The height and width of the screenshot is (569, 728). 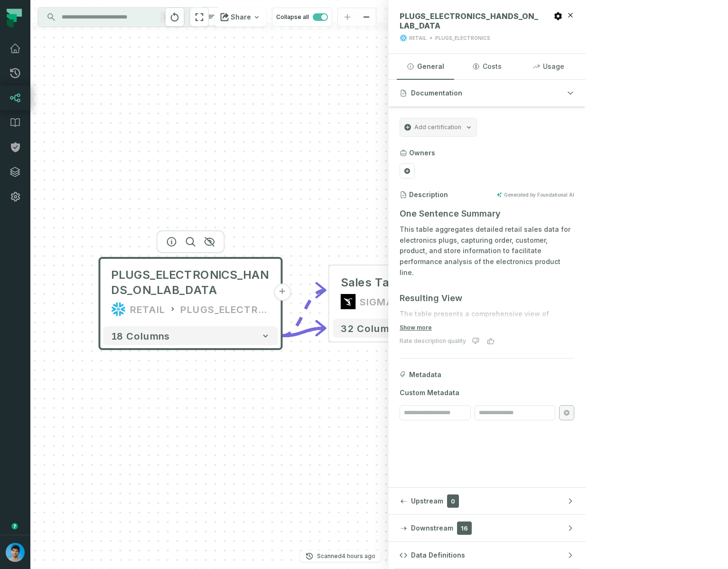 I want to click on span: 16, so click(x=464, y=528).